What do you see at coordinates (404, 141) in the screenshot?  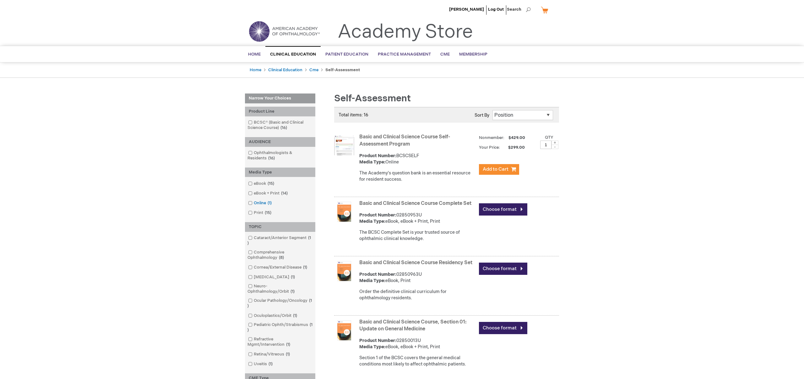 I see `a: Basic and Clinical Science Course Self-Assessment Program` at bounding box center [404, 141].